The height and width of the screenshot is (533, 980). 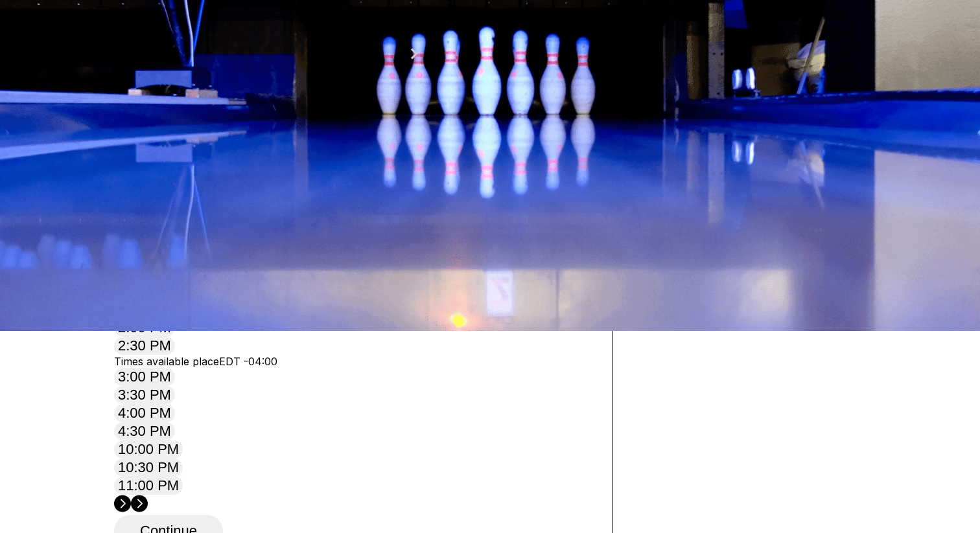 I want to click on button: 11:00 PM, so click(x=149, y=485).